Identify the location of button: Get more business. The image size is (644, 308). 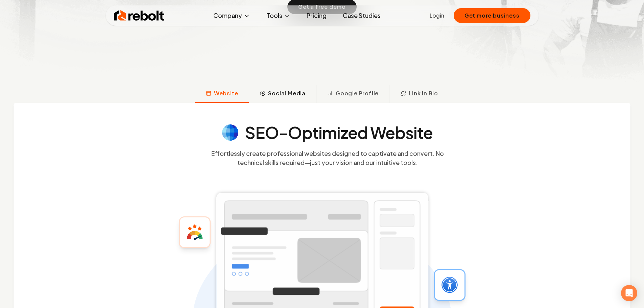
(492, 16).